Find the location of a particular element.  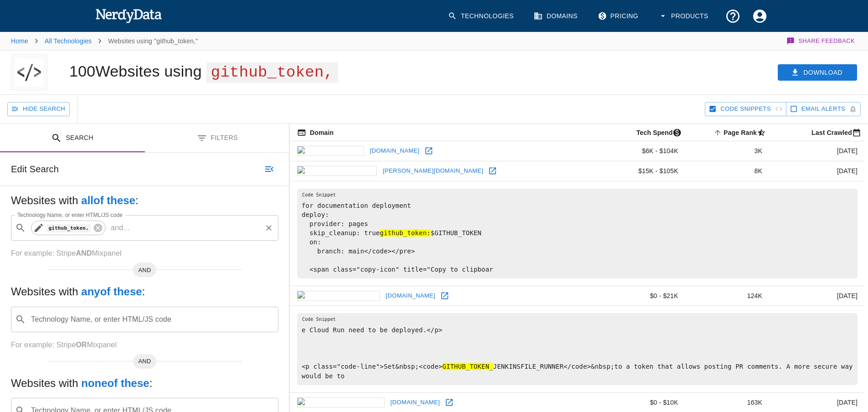

img: csanchez.org icon is located at coordinates (339, 296).